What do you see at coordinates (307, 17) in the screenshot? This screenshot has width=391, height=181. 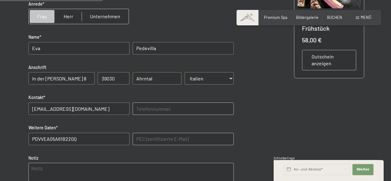 I see `a: Bildergalerie` at bounding box center [307, 17].